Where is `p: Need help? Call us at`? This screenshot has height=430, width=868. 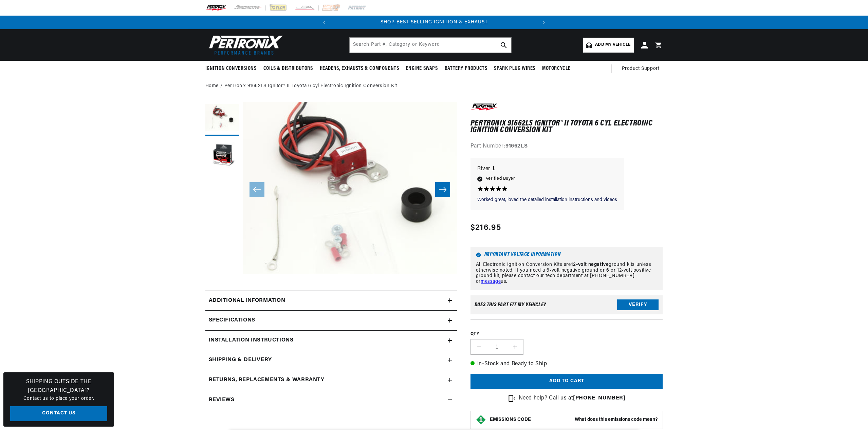 p: Need help? Call us at is located at coordinates (571, 399).